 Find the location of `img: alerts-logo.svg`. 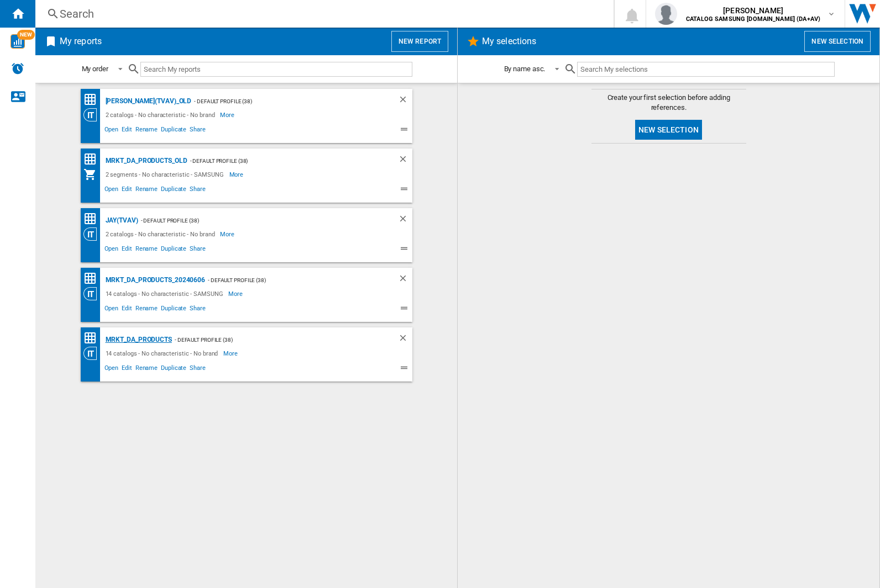

img: alerts-logo.svg is located at coordinates (18, 69).